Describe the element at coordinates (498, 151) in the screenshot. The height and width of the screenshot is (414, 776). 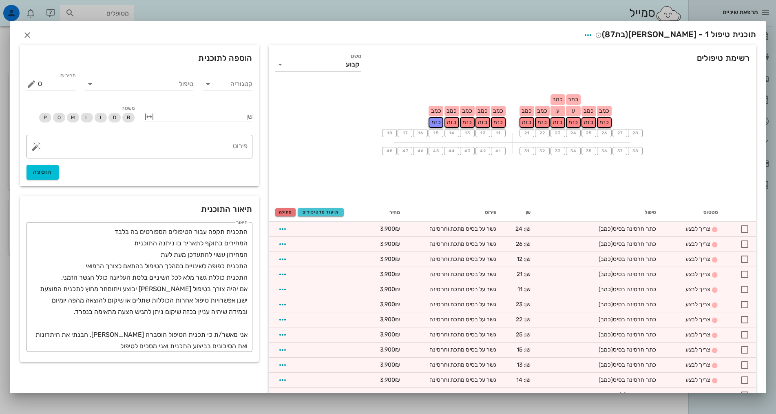
I see `button: 41` at that location.